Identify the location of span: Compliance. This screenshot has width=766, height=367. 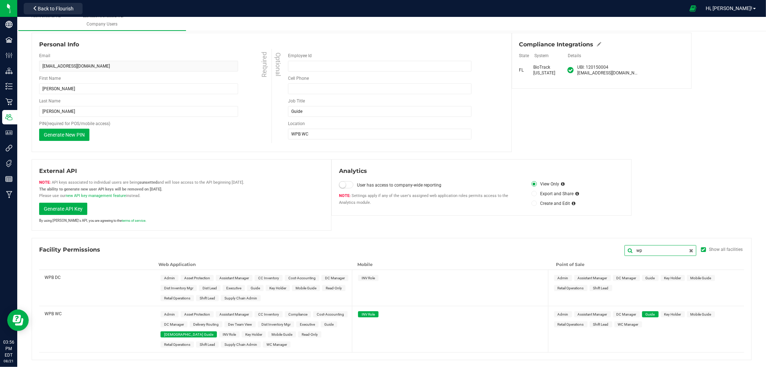
(298, 314).